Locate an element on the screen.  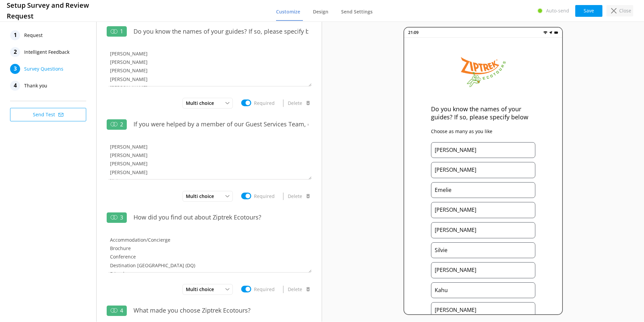
span: Send Settings is located at coordinates (357, 12).